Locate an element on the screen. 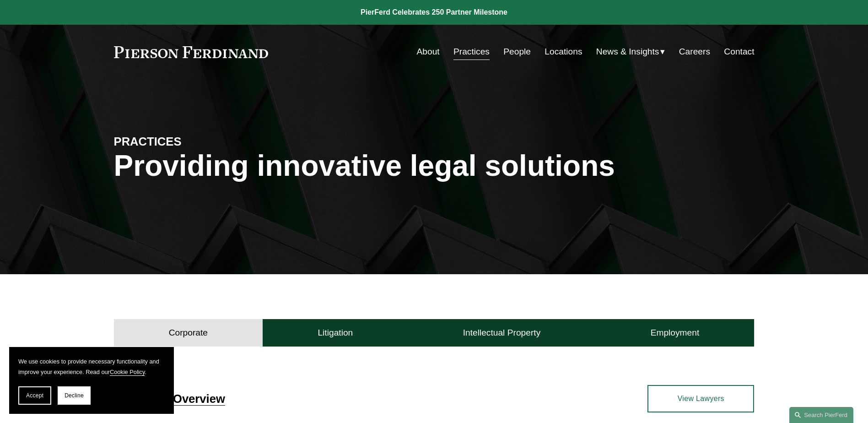 Image resolution: width=868 pixels, height=423 pixels. section: Cookie banner is located at coordinates (91, 380).